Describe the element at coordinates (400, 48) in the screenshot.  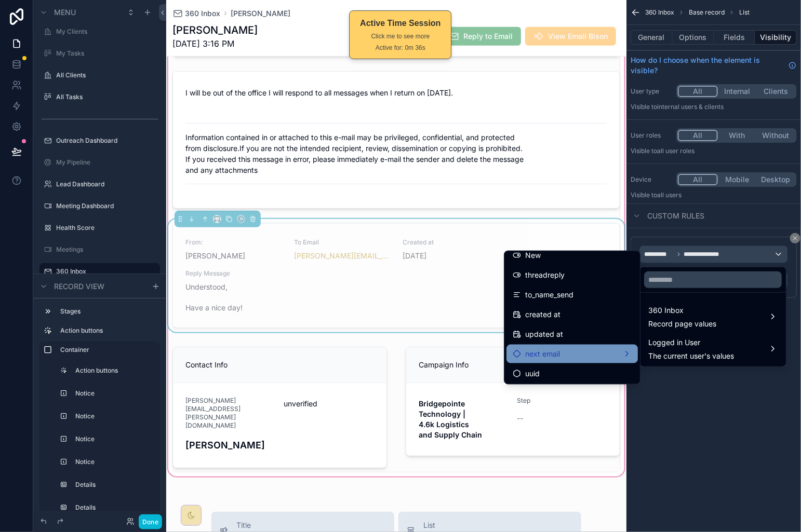
I see `div: Active for: 0m 36s` at that location.